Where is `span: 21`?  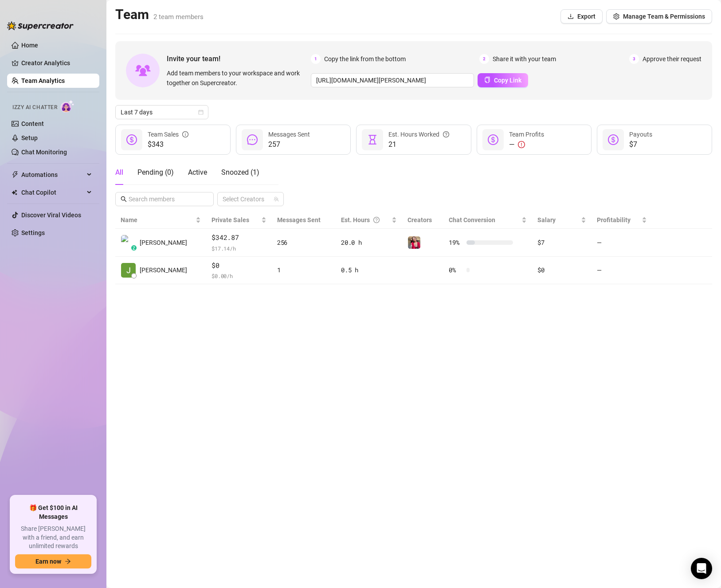
span: 21 is located at coordinates (419, 145).